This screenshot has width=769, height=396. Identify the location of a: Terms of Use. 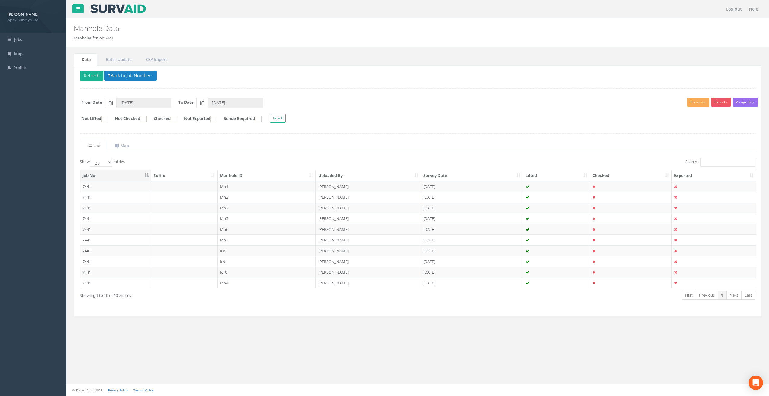
(143, 390).